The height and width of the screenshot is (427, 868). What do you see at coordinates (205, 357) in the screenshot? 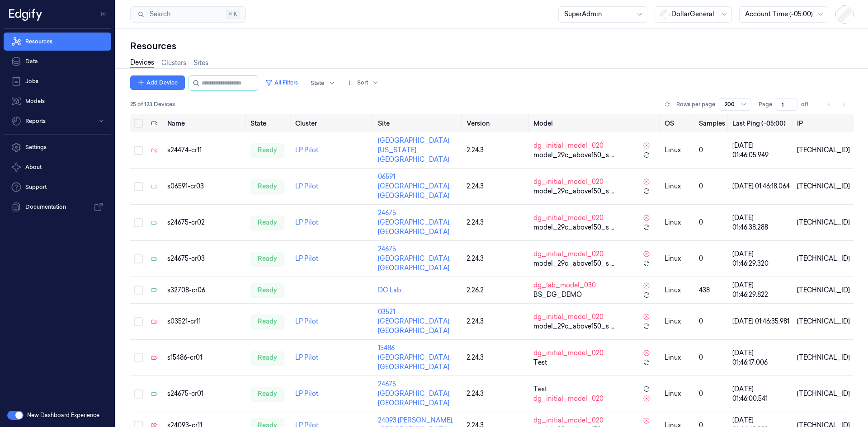
I see `div: s15486-cr01` at bounding box center [205, 357].